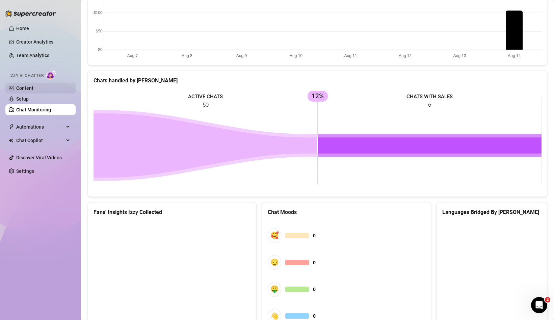  What do you see at coordinates (40, 141) in the screenshot?
I see `span: Chat Copilot` at bounding box center [40, 141].